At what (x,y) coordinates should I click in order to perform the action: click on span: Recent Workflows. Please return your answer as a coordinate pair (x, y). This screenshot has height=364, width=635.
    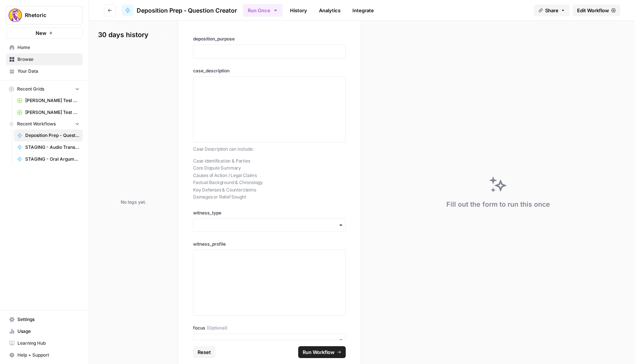
    Looking at the image, I should click on (36, 124).